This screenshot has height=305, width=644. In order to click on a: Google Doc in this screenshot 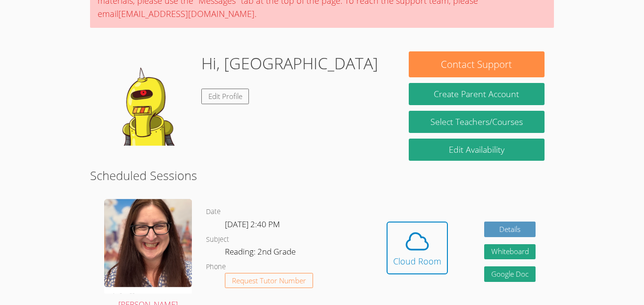, I will do `click(510, 274)`.